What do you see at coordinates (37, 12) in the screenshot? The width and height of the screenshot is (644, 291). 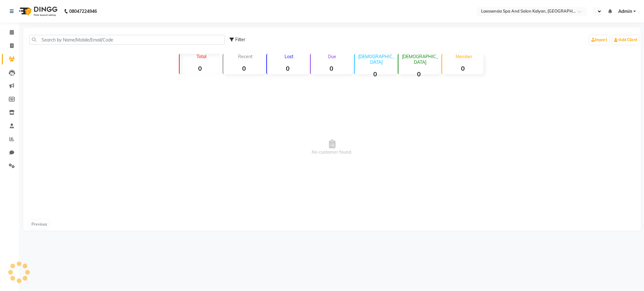 I see `img: logo` at bounding box center [37, 12].